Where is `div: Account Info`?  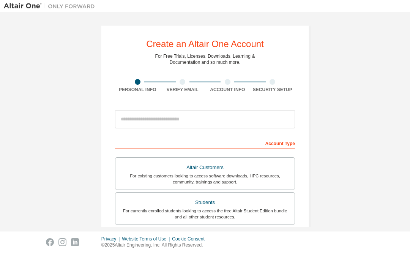
div: Account Info is located at coordinates (228, 90).